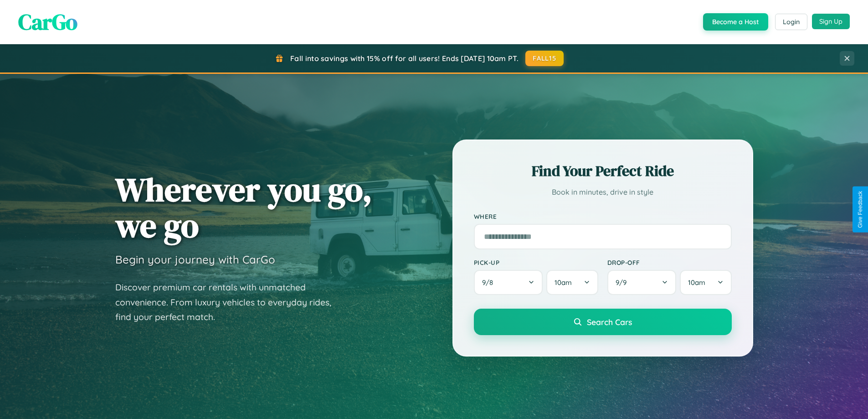 Image resolution: width=868 pixels, height=419 pixels. Describe the element at coordinates (602, 322) in the screenshot. I see `button: Search Cars` at that location.